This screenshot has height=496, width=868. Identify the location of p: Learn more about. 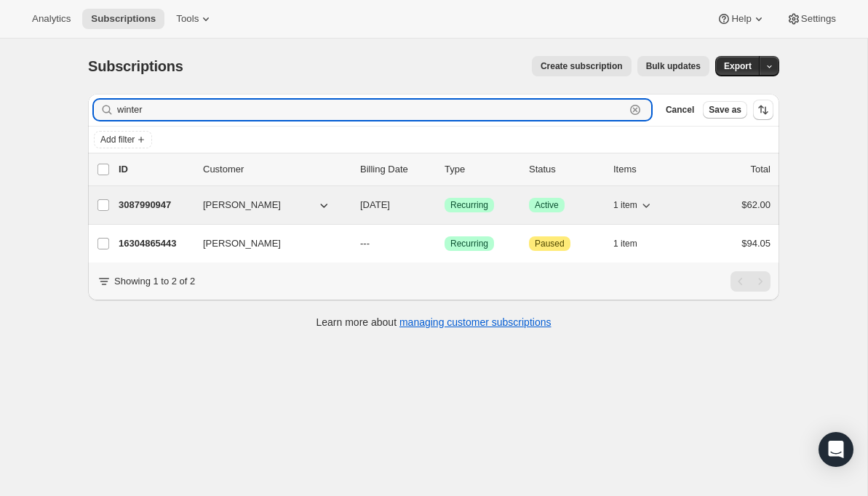
(433, 322).